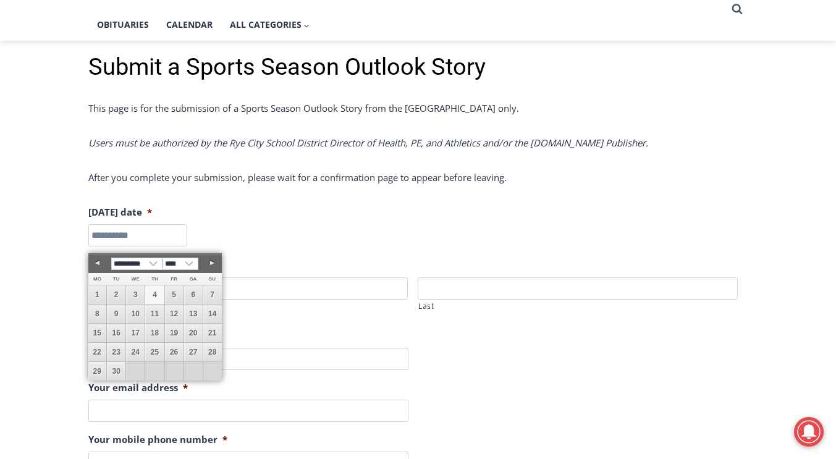 The width and height of the screenshot is (836, 459). What do you see at coordinates (174, 333) in the screenshot?
I see `a: 19` at bounding box center [174, 333].